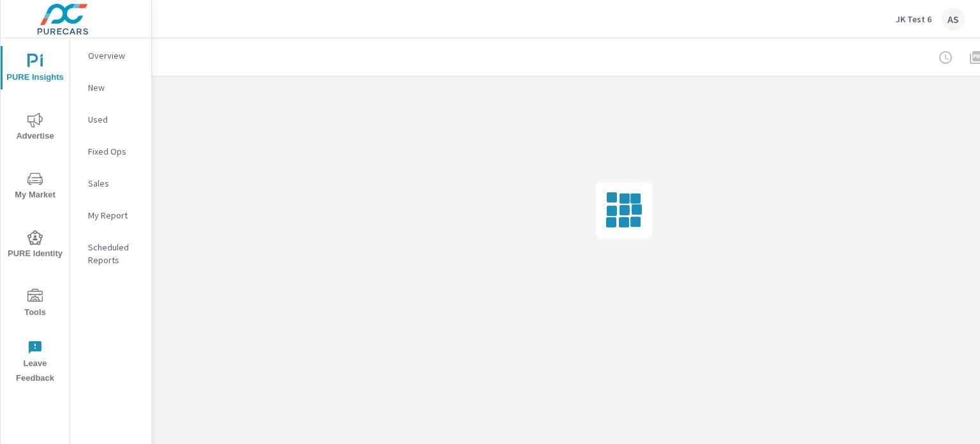  I want to click on p: Fixed Ops, so click(115, 152).